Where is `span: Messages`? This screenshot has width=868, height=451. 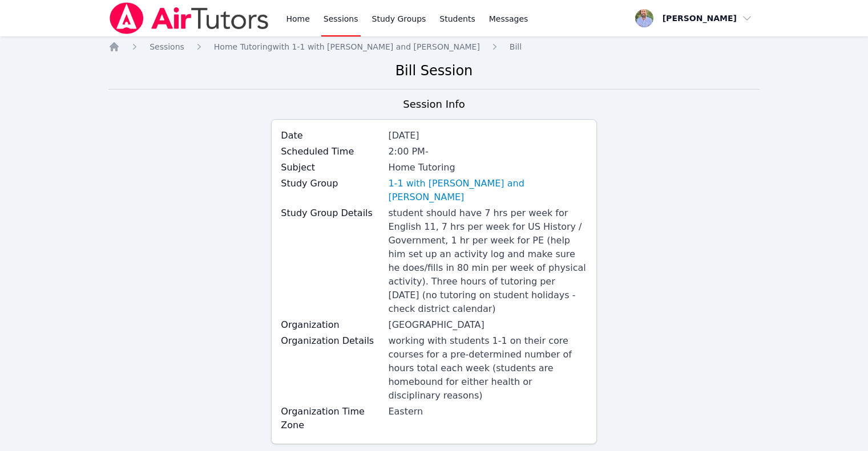 span: Messages is located at coordinates (509, 19).